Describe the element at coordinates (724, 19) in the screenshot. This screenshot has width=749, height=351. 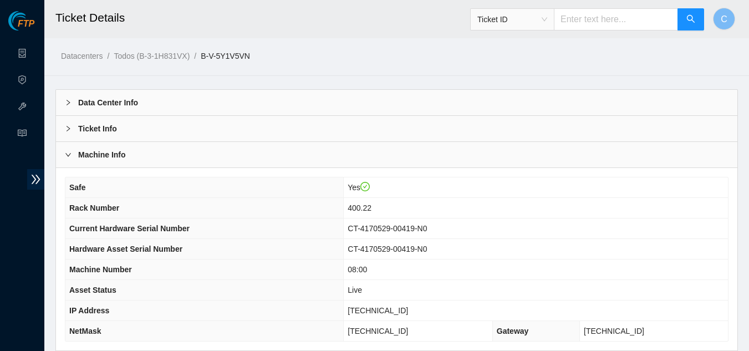
I see `span: C` at that location.